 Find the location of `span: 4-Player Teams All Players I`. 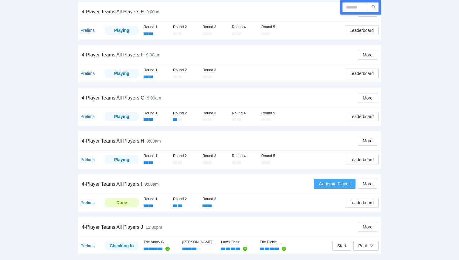

span: 4-Player Teams All Players I is located at coordinates (112, 184).